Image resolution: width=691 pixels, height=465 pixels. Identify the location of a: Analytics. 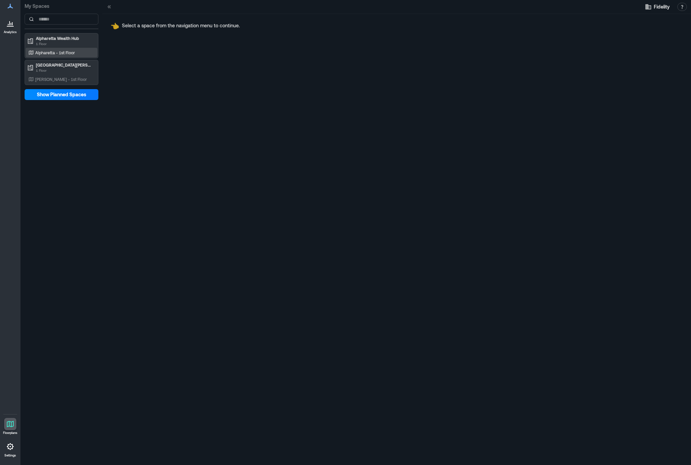
(10, 26).